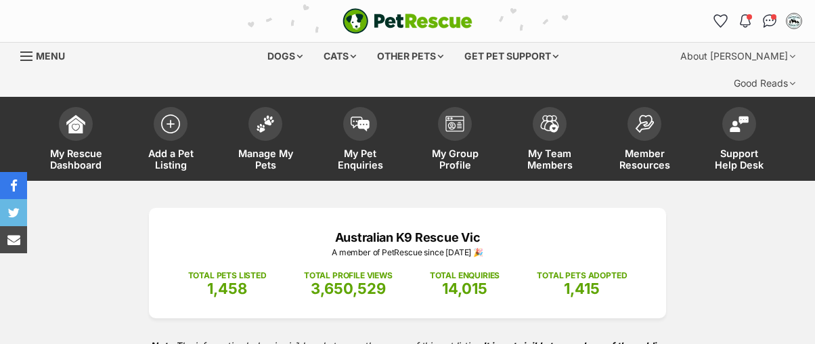 This screenshot has width=815, height=344. I want to click on a: Support Help Desk, so click(739, 140).